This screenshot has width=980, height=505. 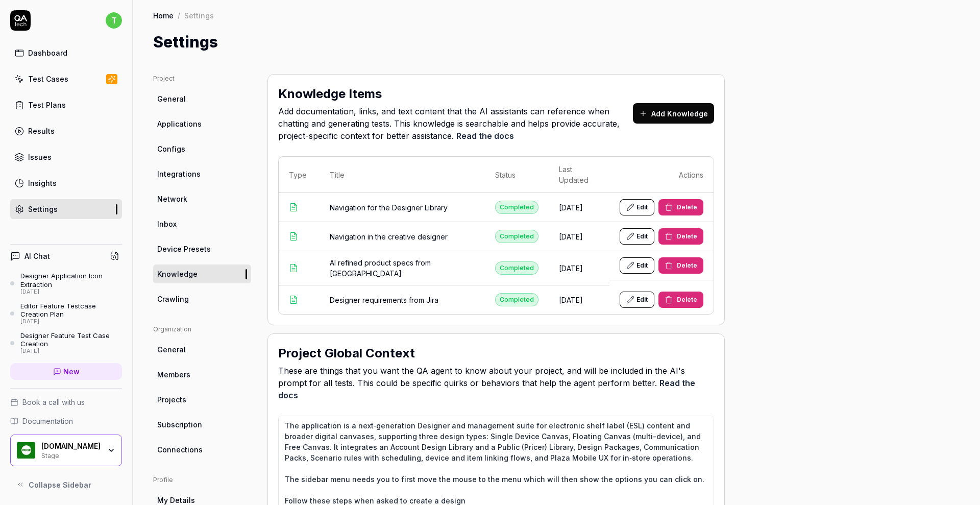 I want to click on span: Collapse Sidebar, so click(x=60, y=484).